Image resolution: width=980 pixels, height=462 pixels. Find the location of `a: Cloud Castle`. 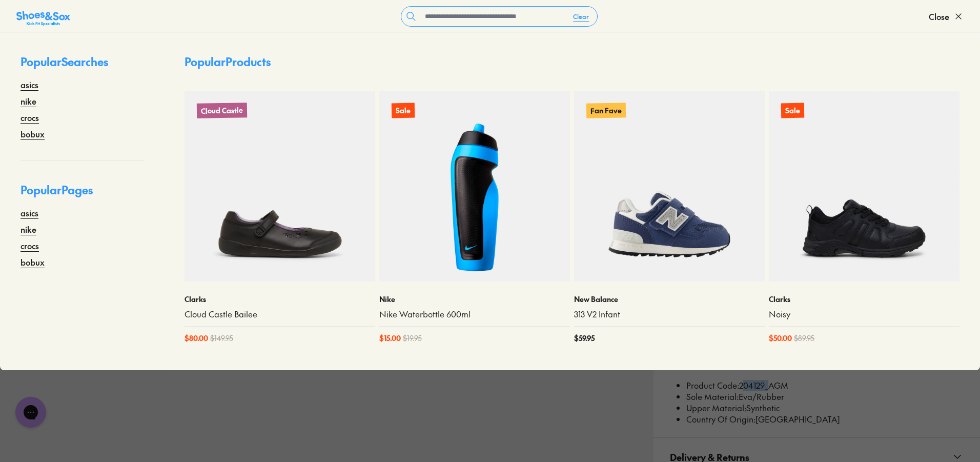

a: Cloud Castle is located at coordinates (280, 186).